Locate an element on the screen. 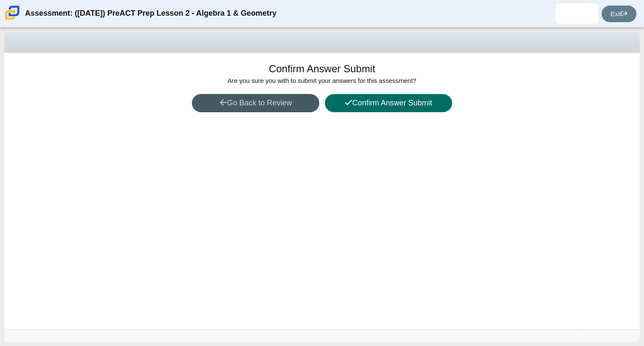 Image resolution: width=644 pixels, height=346 pixels. h1: Confirm Answer Submit is located at coordinates (322, 69).